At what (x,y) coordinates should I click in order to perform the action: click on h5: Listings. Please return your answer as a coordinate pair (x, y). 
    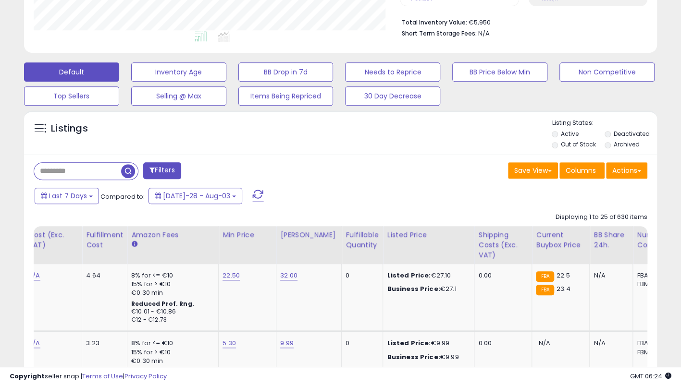
    Looking at the image, I should click on (69, 129).